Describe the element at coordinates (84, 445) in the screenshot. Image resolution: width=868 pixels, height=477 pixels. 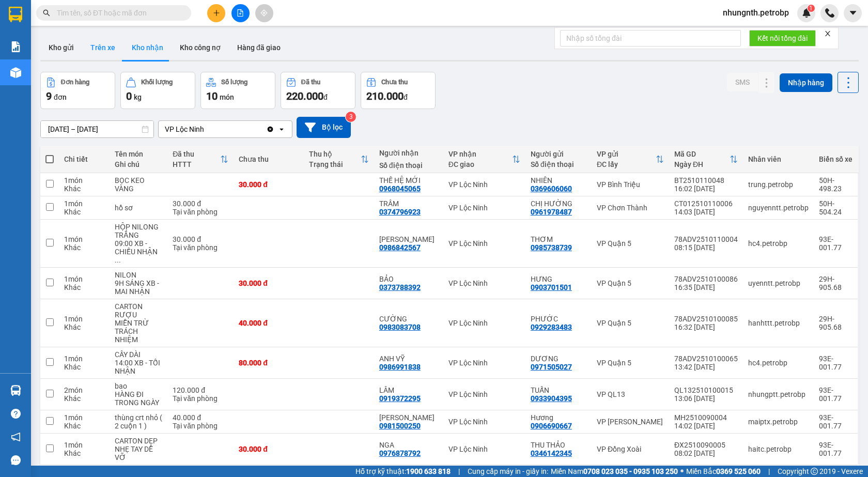
I see `div: 1 món` at that location.